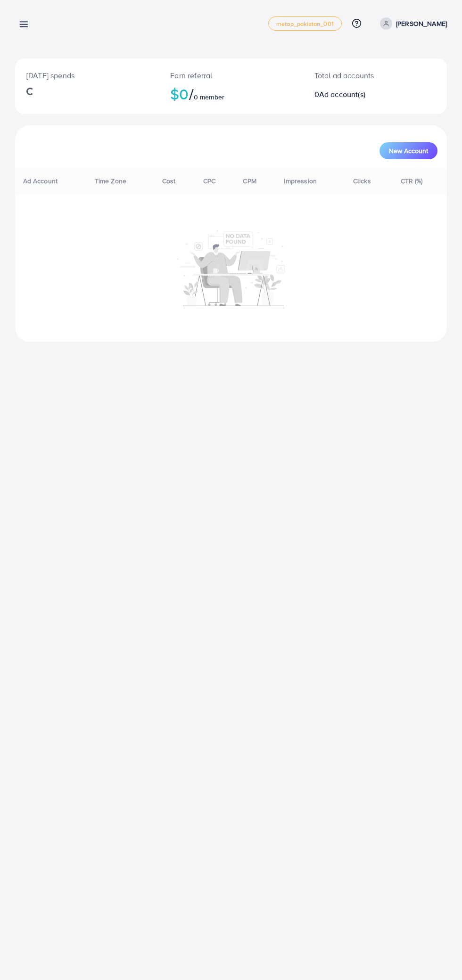 This screenshot has height=980, width=462. What do you see at coordinates (357, 94) in the screenshot?
I see `h2: 0` at bounding box center [357, 94].